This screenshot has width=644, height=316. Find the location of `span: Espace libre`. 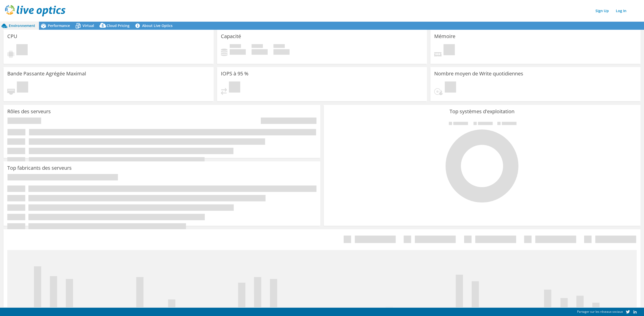

span: Espace libre is located at coordinates (257, 47).